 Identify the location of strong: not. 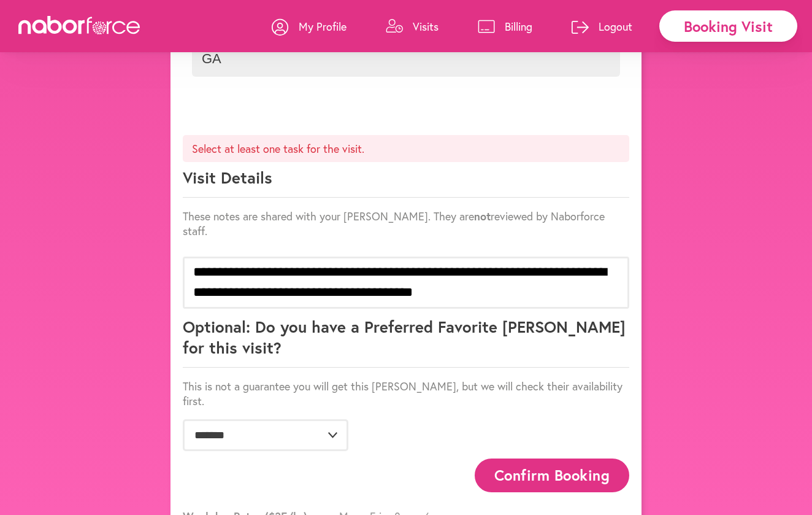
(482, 216).